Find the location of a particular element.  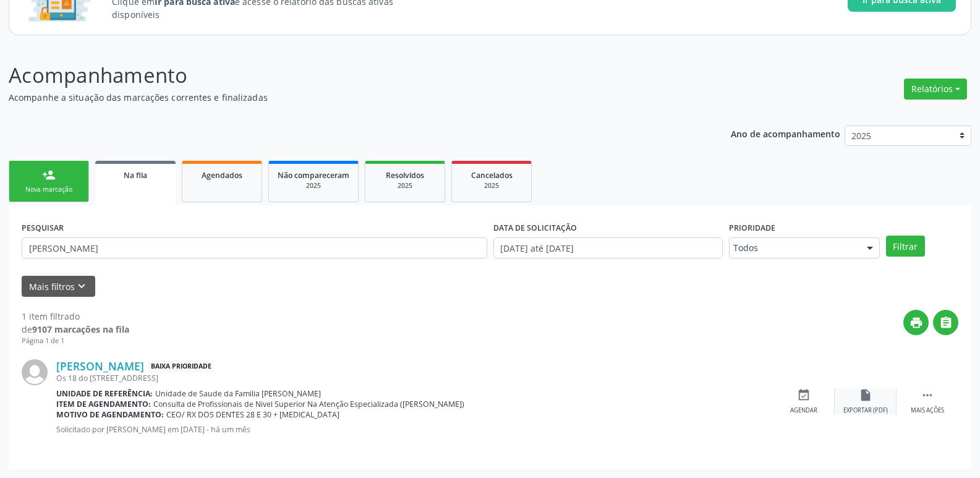

p: Acompanhamento is located at coordinates (346, 75).